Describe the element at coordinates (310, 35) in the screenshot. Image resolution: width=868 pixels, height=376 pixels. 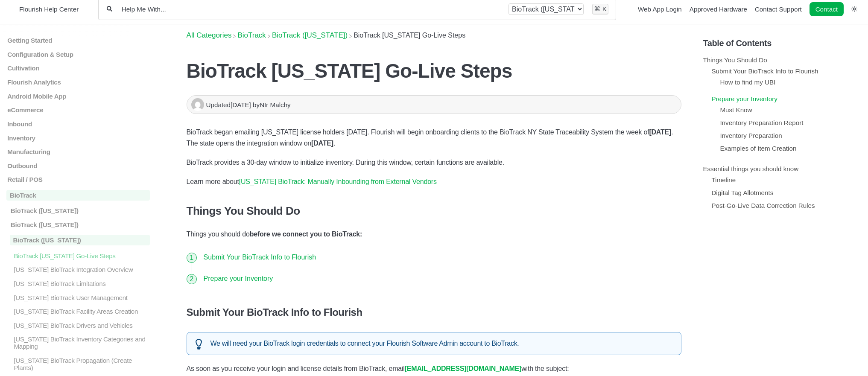
I see `a: BioTrack (New York)` at that location.